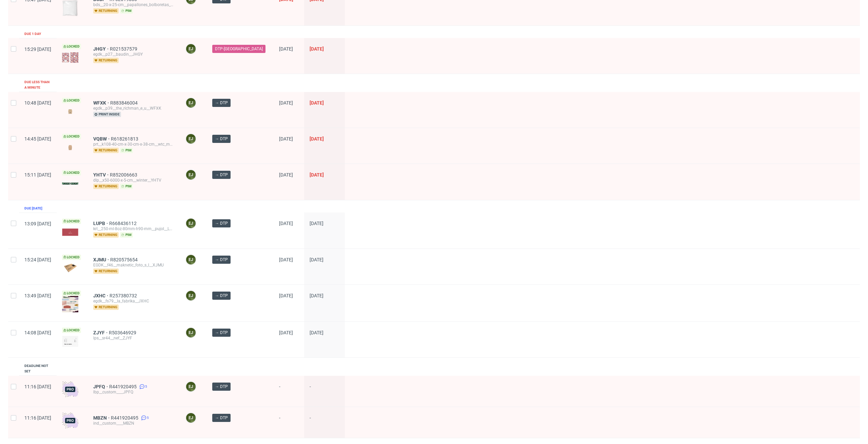 This screenshot has width=868, height=444. I want to click on a: R668436112, so click(123, 223).